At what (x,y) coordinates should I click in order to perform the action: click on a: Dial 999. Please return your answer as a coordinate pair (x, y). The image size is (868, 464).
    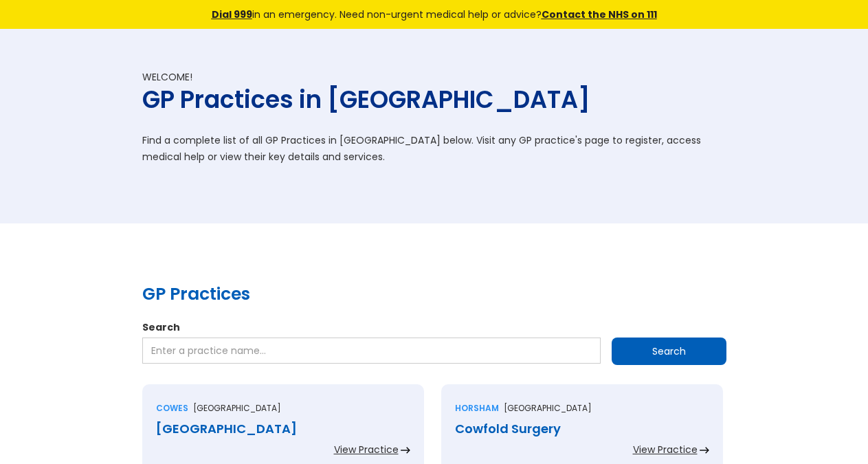
    Looking at the image, I should click on (232, 15).